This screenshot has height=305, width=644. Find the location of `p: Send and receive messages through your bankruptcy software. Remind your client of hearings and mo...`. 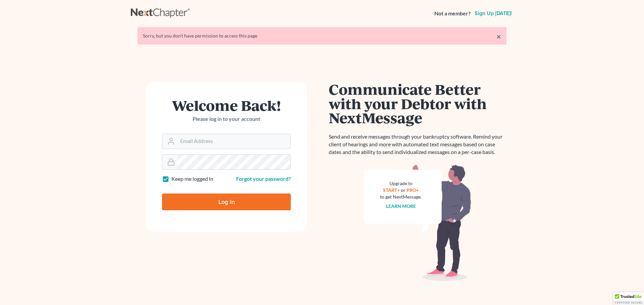

p: Send and receive messages through your bankruptcy software. Remind your client of hearings and mo... is located at coordinates (418, 144).